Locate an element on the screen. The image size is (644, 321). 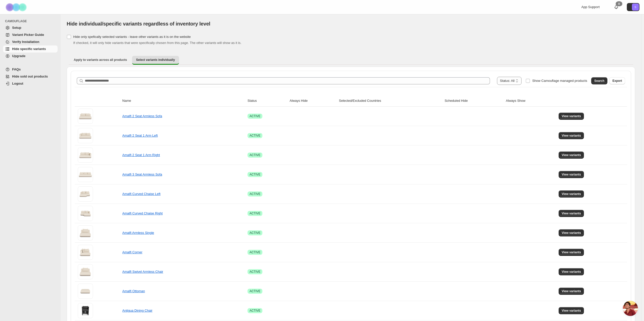
th: Always Show is located at coordinates (531, 101).